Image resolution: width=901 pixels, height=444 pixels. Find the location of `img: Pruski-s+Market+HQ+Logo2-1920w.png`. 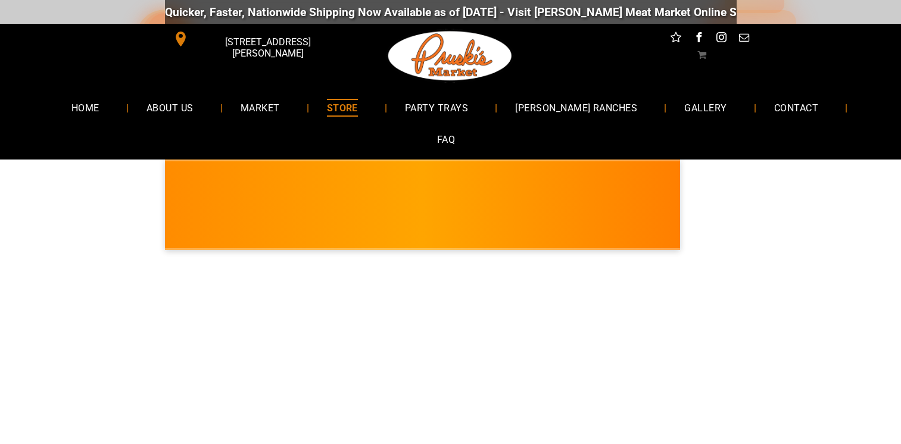

img: Pruski-s+Market+HQ+Logo2-1920w.png is located at coordinates (450, 56).